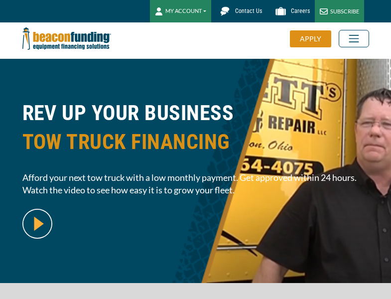 Image resolution: width=391 pixels, height=299 pixels. What do you see at coordinates (196, 142) in the screenshot?
I see `span: TOW TRUCK FINANCING` at bounding box center [196, 142].